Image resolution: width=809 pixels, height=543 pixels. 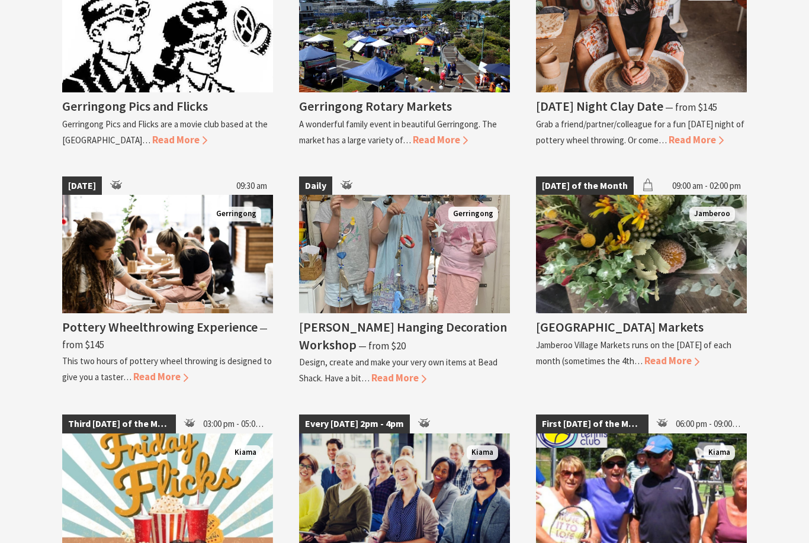 What do you see at coordinates (709, 424) in the screenshot?
I see `span: 06:00 pm - 09:00 pm` at bounding box center [709, 424].